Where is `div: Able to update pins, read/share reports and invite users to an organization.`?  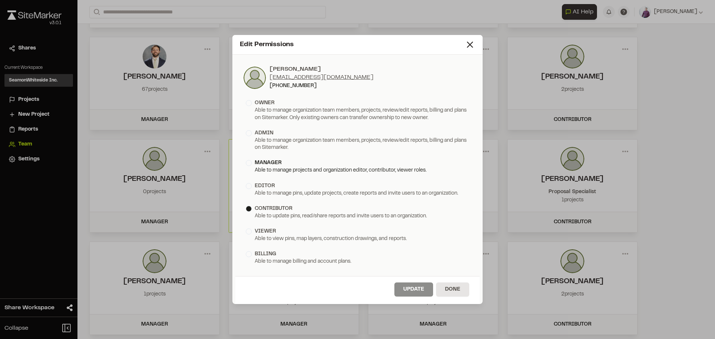
div: Able to update pins, read/share reports and invite users to an organization. is located at coordinates (357, 216).